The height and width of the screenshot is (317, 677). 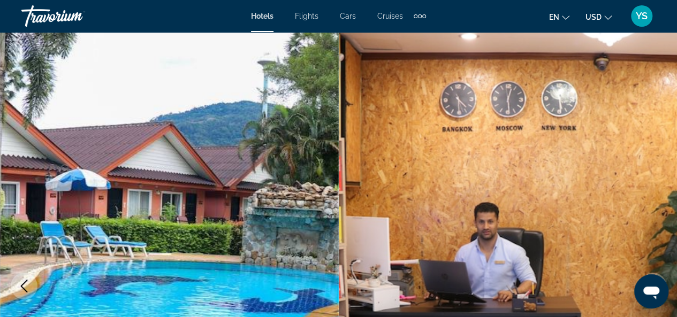 What do you see at coordinates (348, 16) in the screenshot?
I see `a: Cars` at bounding box center [348, 16].